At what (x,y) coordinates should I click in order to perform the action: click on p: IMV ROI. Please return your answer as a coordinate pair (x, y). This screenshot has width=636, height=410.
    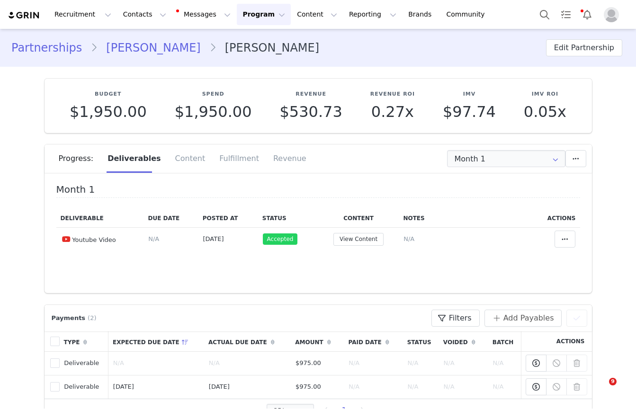
    Looking at the image, I should click on (545, 94).